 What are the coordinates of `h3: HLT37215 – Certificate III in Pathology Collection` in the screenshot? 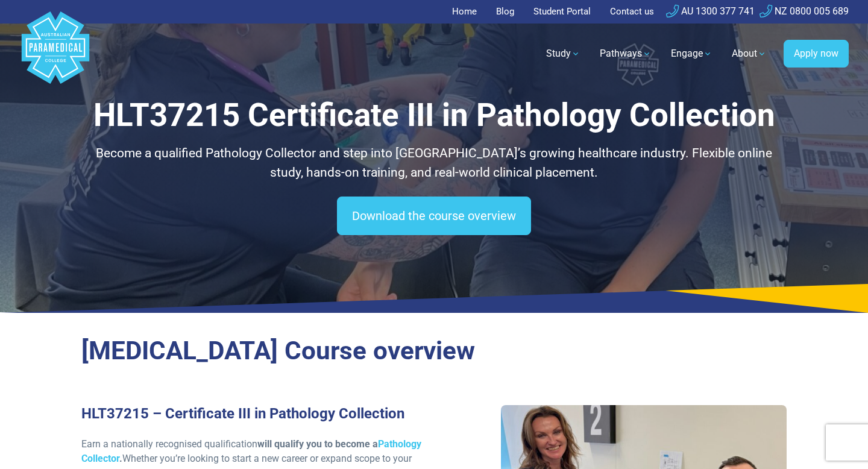 It's located at (254, 413).